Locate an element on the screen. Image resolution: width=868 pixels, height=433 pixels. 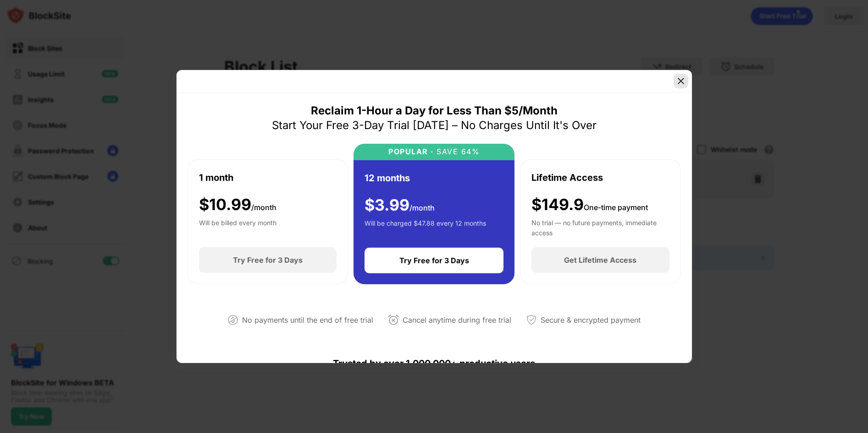
div: Lifetime Access is located at coordinates (567, 178).